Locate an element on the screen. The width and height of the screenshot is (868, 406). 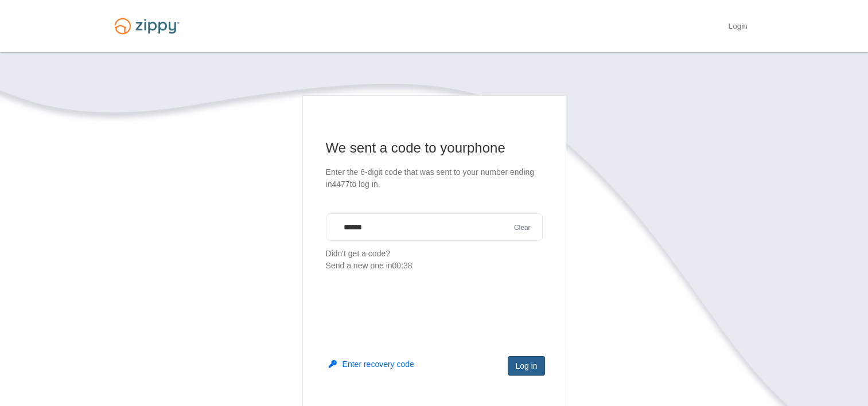
p: Didn't get a code? is located at coordinates (434, 259).